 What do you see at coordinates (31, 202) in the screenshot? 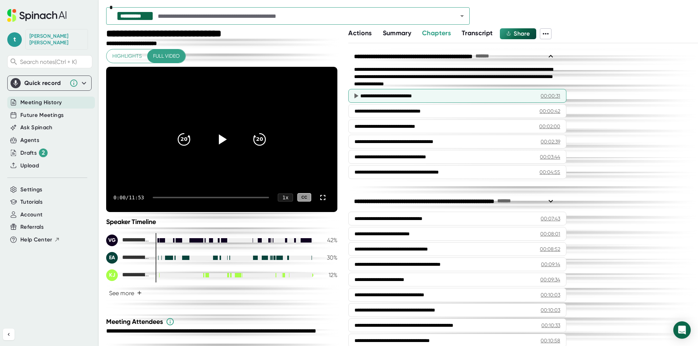
I see `span: Tutorials` at bounding box center [31, 202].